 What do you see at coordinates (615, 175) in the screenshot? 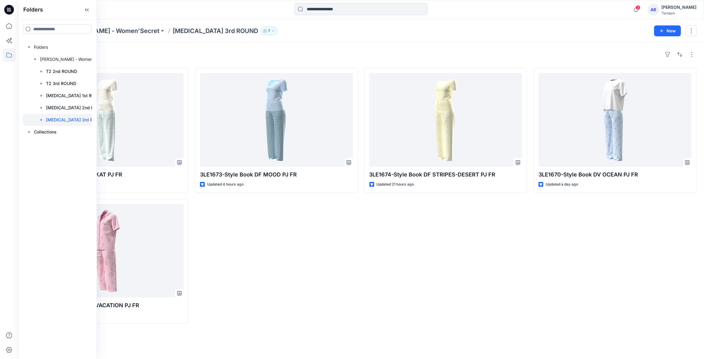
I see `p: 3LE1670-Style Book DV OCEAN PJ FR` at bounding box center [615, 175].